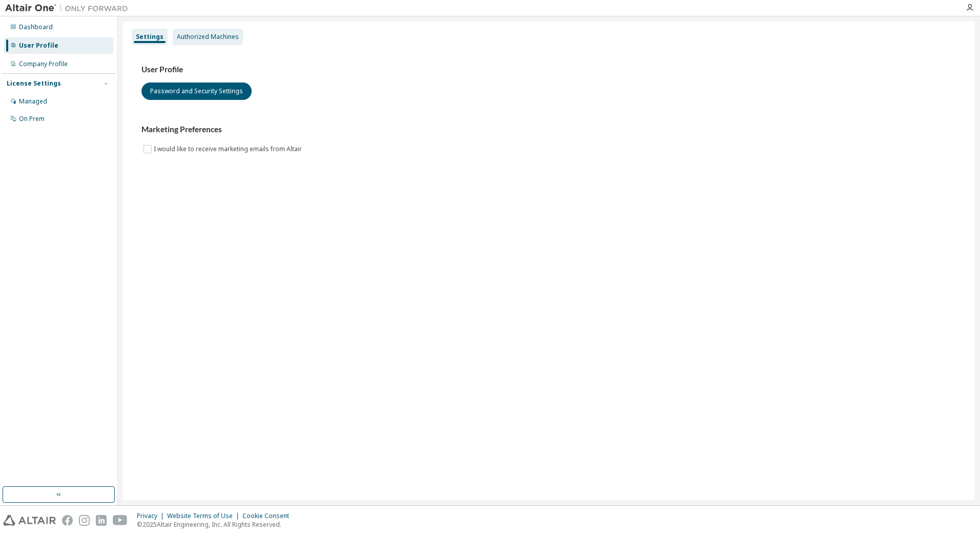  What do you see at coordinates (205, 516) in the screenshot?
I see `div: Website Terms of Use` at bounding box center [205, 516].